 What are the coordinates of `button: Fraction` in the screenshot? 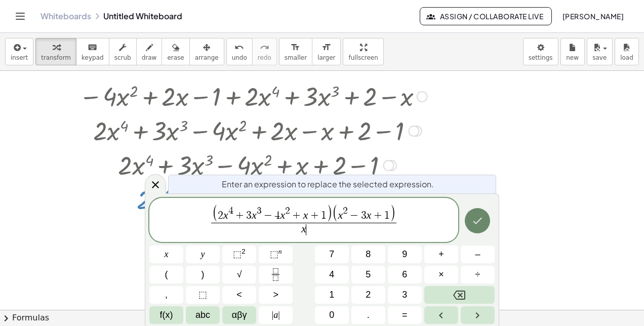 It's located at (275, 274).